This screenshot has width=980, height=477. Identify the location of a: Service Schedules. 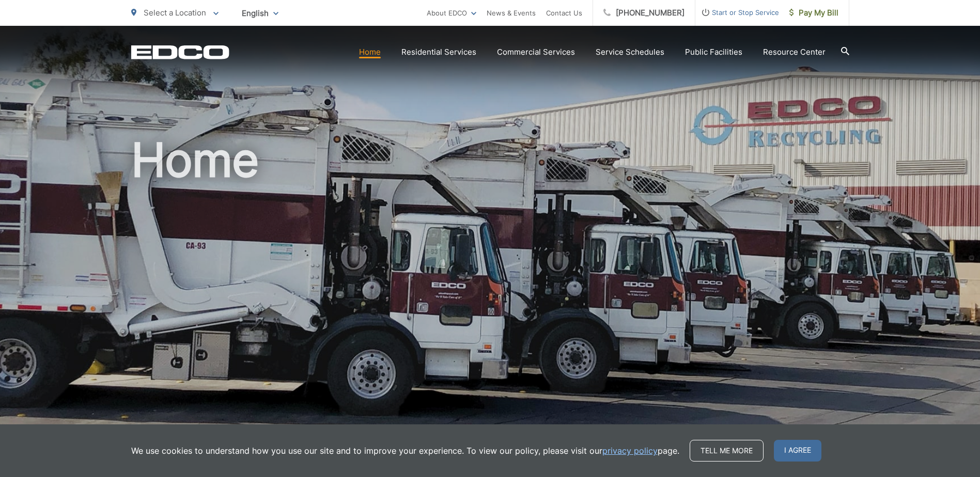
(630, 52).